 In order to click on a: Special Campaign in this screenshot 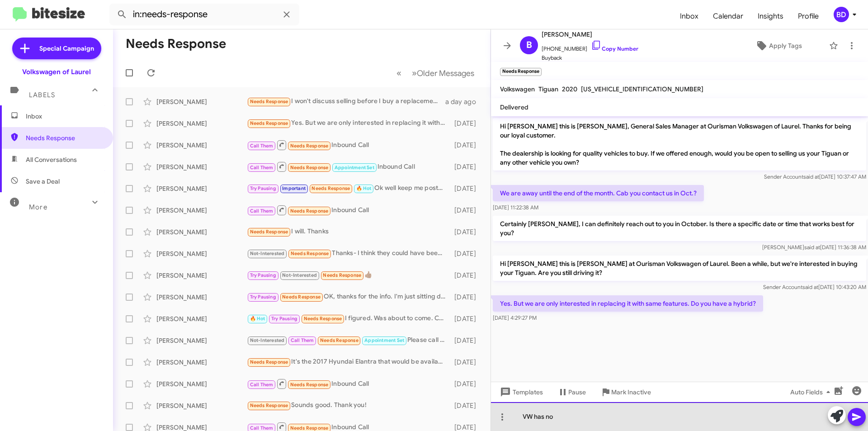, I will do `click(57, 49)`.